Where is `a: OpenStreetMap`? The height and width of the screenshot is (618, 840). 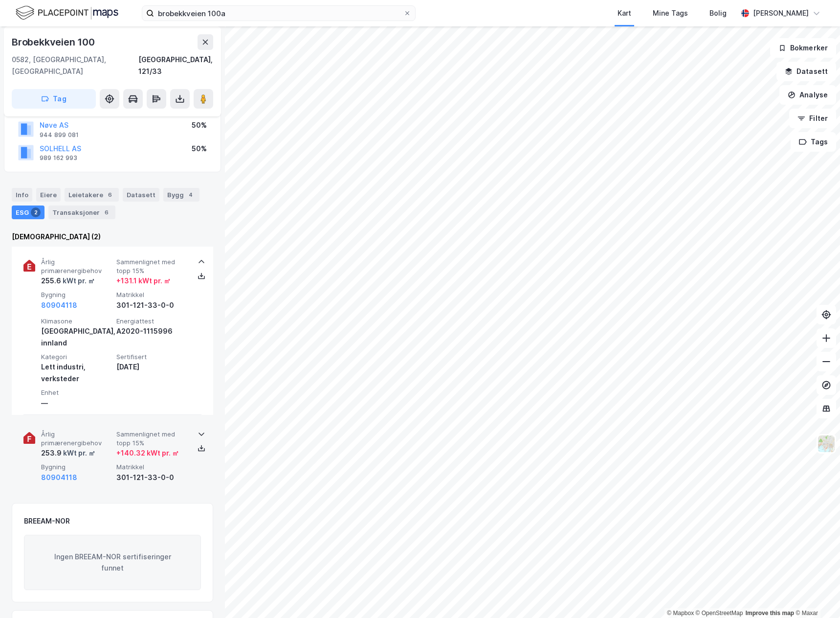 a: OpenStreetMap is located at coordinates (719, 613).